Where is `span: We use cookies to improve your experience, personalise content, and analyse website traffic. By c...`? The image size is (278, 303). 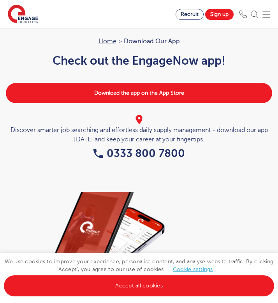
span: We use cookies to improve your experience, personalise content, and analyse website traffic. By c... is located at coordinates (139, 273).